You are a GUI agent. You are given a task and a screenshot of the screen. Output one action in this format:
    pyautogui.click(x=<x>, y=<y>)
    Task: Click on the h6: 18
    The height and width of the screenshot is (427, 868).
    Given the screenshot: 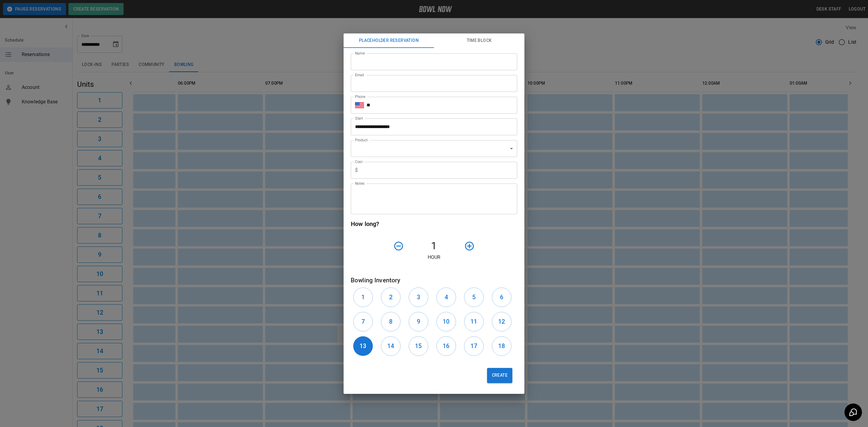 What is the action you would take?
    pyautogui.click(x=501, y=346)
    